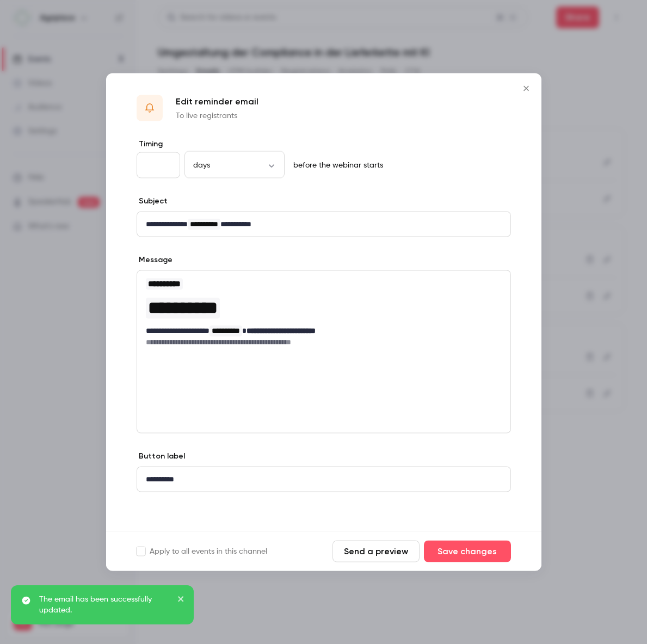 The width and height of the screenshot is (647, 644). I want to click on button: Close, so click(526, 89).